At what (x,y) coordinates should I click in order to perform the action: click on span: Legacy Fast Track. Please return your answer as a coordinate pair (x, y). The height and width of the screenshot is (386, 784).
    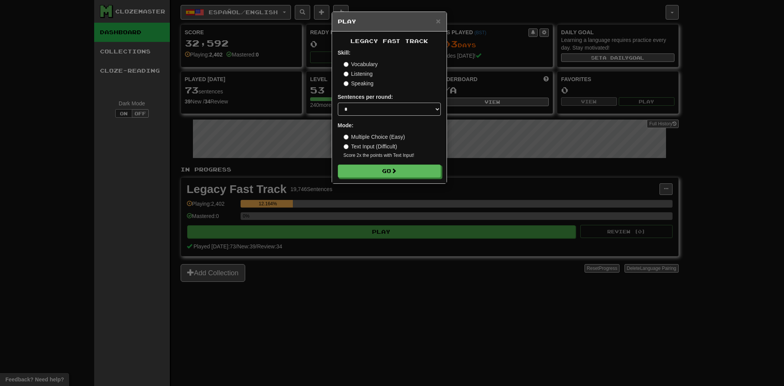
    Looking at the image, I should click on (389, 41).